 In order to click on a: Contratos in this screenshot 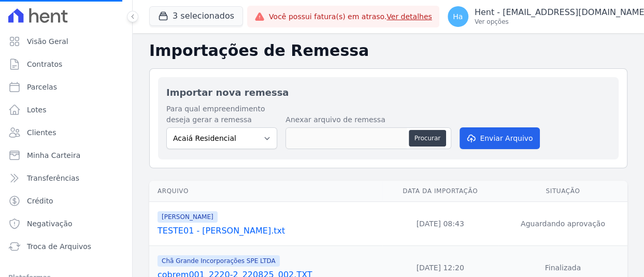, I will do `click(66, 64)`.